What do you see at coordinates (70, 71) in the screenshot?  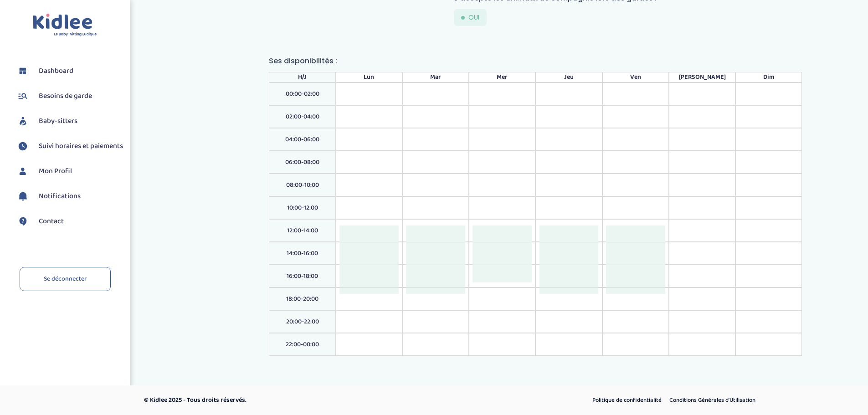 I see `a: Dashboard` at bounding box center [70, 71].